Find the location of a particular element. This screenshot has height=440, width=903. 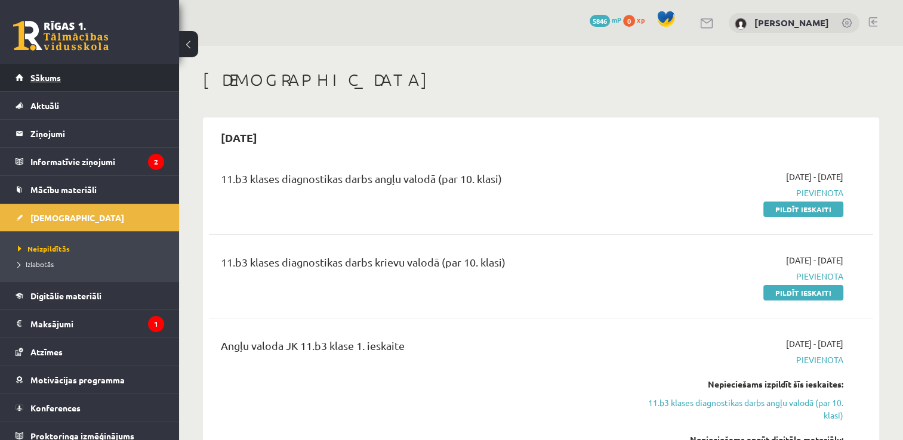

span: mP is located at coordinates (616, 20).